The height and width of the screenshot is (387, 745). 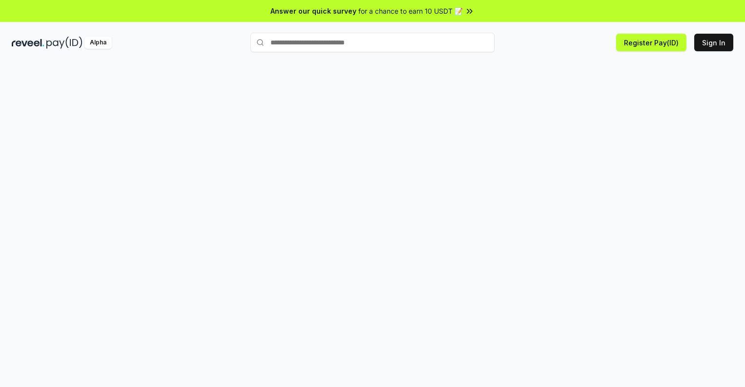 What do you see at coordinates (64, 42) in the screenshot?
I see `img: pay_id` at bounding box center [64, 42].